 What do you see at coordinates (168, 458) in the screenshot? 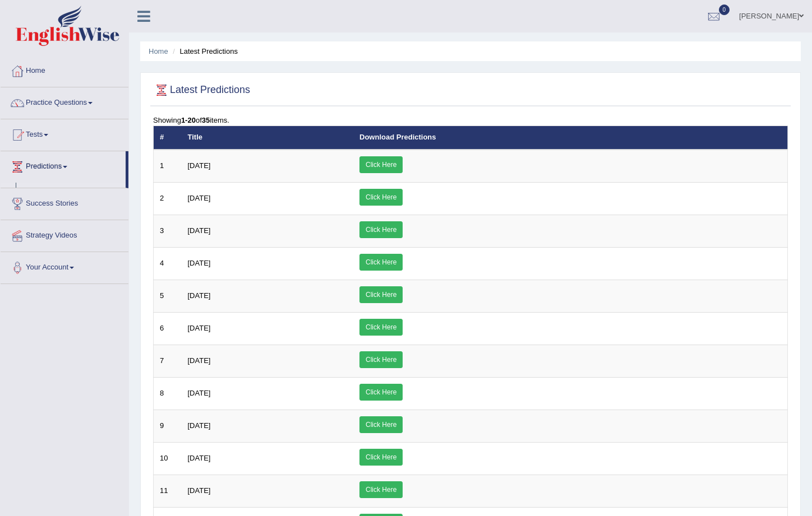
I see `td: 10` at bounding box center [168, 458].